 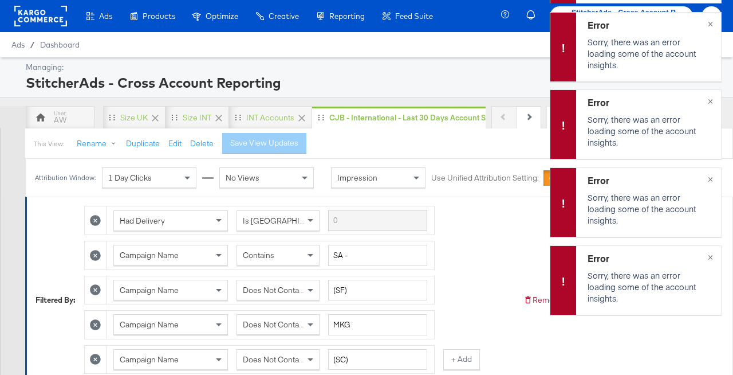 I want to click on button: + Add, so click(x=462, y=359).